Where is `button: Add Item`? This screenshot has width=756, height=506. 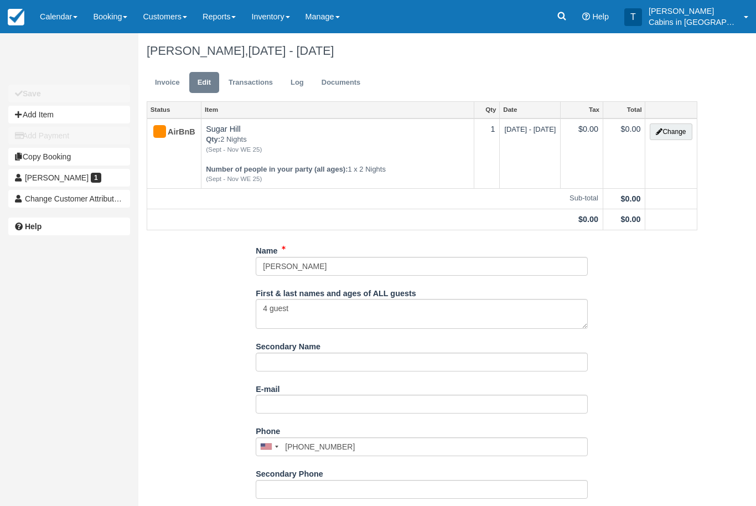 button: Add Item is located at coordinates (69, 115).